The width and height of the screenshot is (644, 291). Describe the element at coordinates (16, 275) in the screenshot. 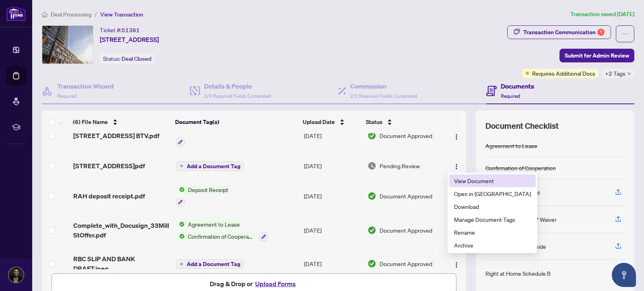

I see `img: Profile Icon` at that location.